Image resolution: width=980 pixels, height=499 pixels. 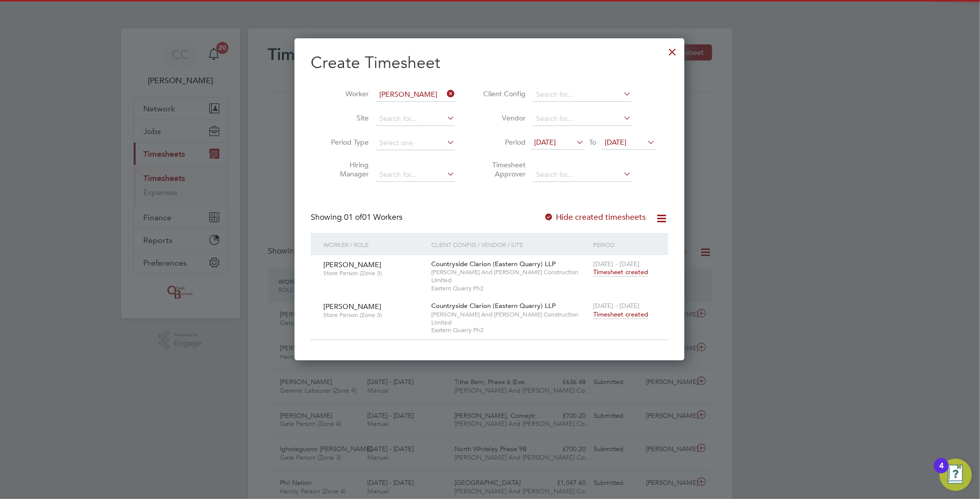 I want to click on div: Showing, so click(x=357, y=217).